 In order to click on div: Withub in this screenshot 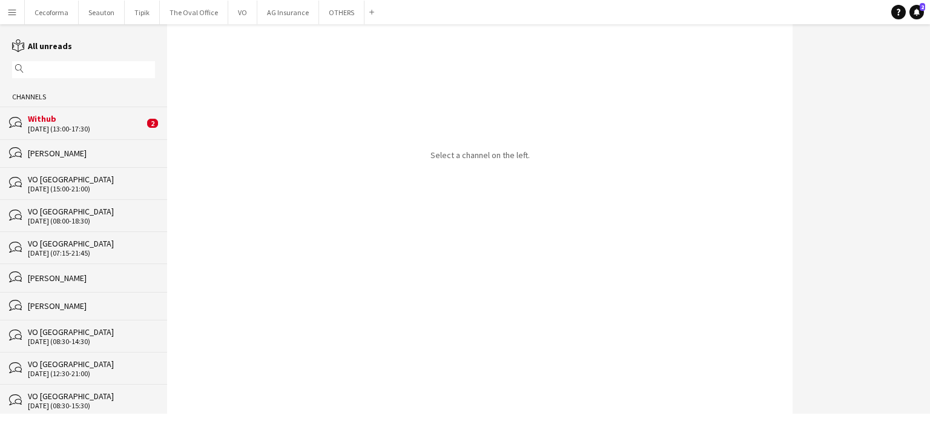, I will do `click(86, 119)`.